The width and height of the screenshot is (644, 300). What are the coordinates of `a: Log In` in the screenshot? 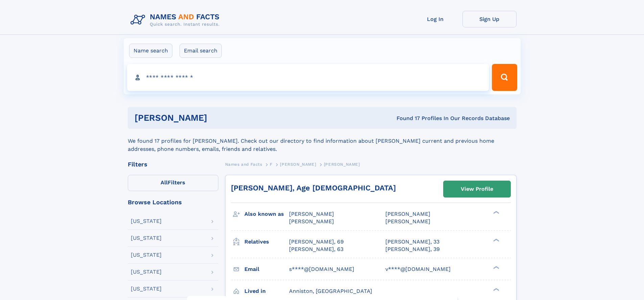 It's located at (436, 19).